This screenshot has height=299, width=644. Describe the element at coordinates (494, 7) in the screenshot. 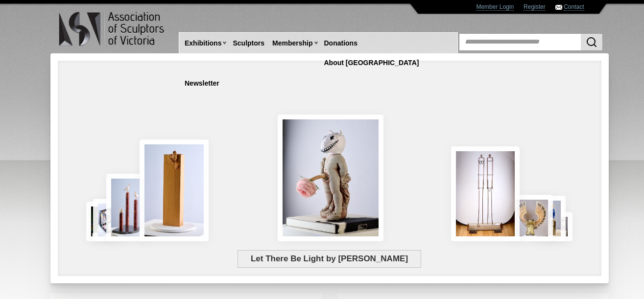

I see `a: Member Login` at that location.